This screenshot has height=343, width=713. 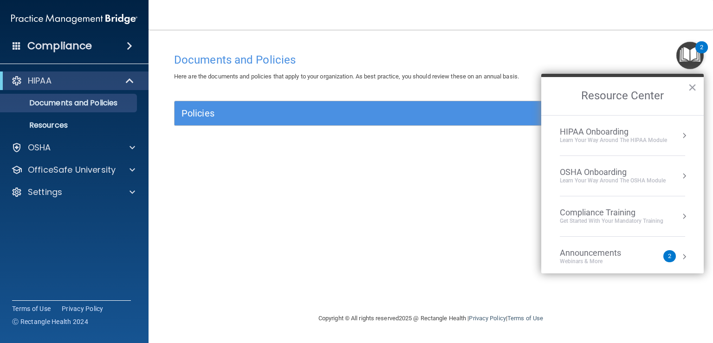 What do you see at coordinates (612, 172) in the screenshot?
I see `div: OSHA Onboarding` at bounding box center [612, 172].